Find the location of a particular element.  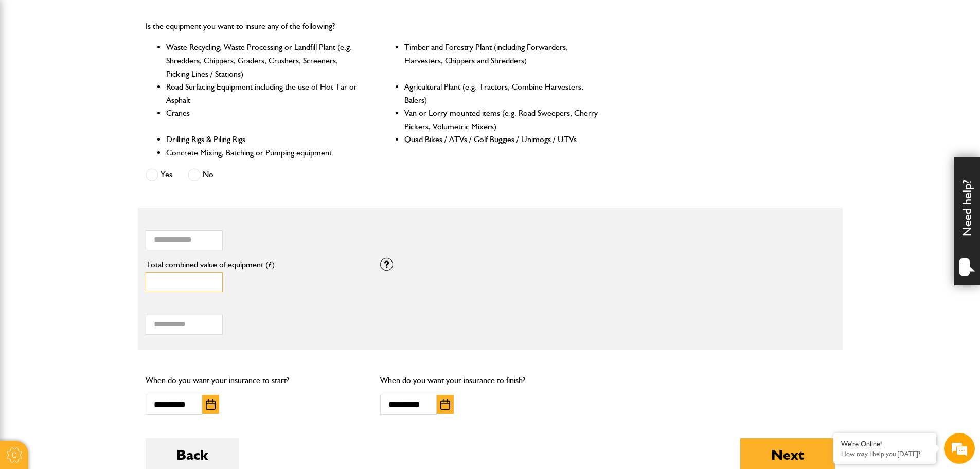

p: When do you want your insurance to finish? is located at coordinates (489, 380).